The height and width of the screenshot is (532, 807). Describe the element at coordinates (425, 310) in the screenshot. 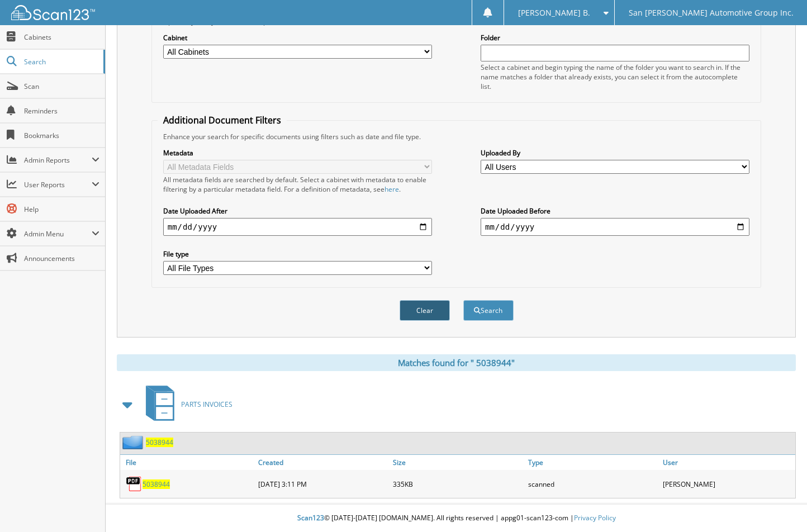

I see `button: Clear` at that location.